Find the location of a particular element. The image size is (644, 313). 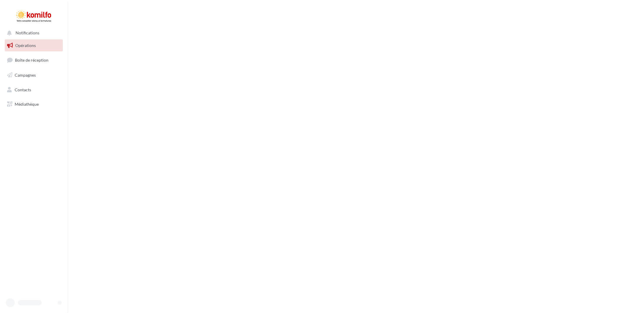

span: Campagnes is located at coordinates (25, 75).